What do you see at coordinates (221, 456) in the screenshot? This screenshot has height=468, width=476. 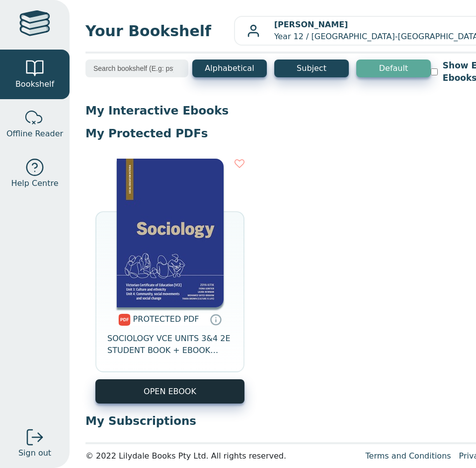 I see `div: © 2022 Lilydale Books Pty Ltd. All rights reserved.` at bounding box center [221, 456].